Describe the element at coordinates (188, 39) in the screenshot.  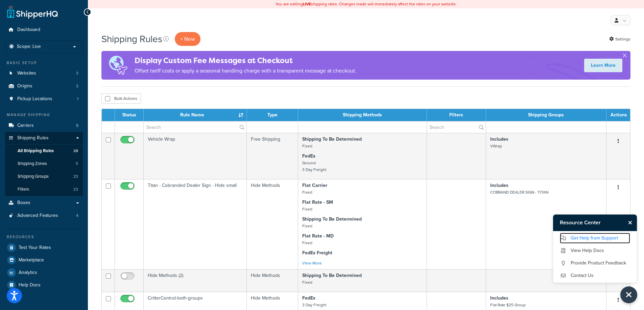
I see `p: + New` at that location.